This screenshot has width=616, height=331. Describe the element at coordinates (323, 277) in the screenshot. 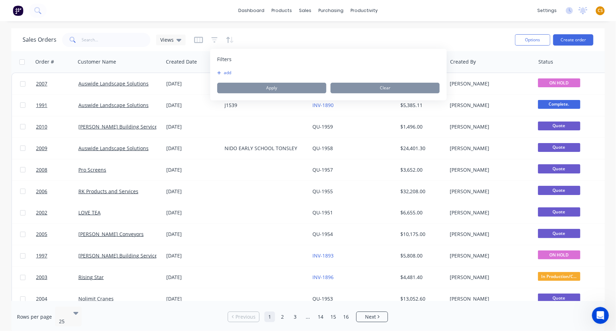

I see `a: INV-1896` at that location.